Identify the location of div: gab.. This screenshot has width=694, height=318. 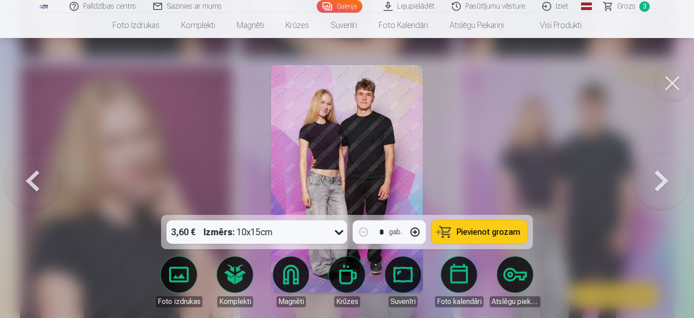
(396, 232).